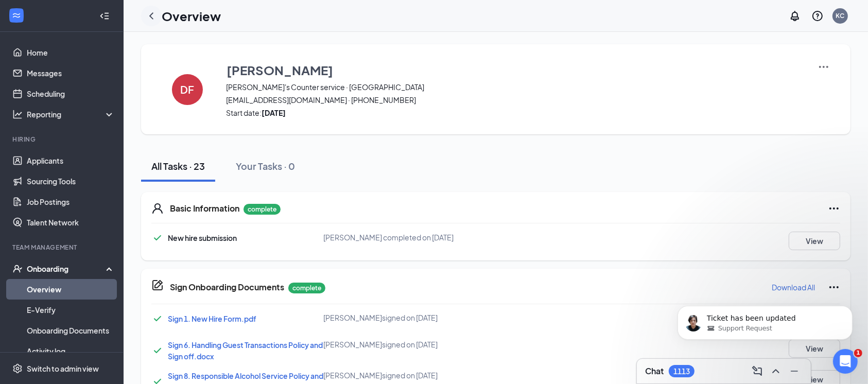 Image resolution: width=868 pixels, height=384 pixels. I want to click on div: All Tasks · 23, so click(178, 166).